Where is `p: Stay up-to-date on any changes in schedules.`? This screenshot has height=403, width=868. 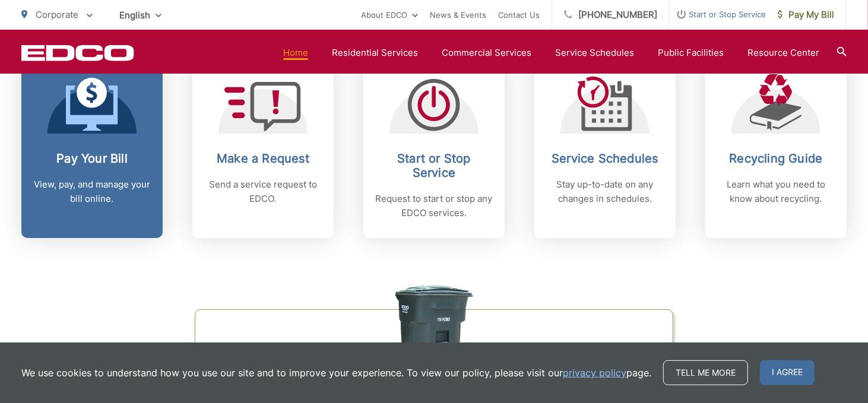
p: Stay up-to-date on any changes in schedules. is located at coordinates (605, 192).